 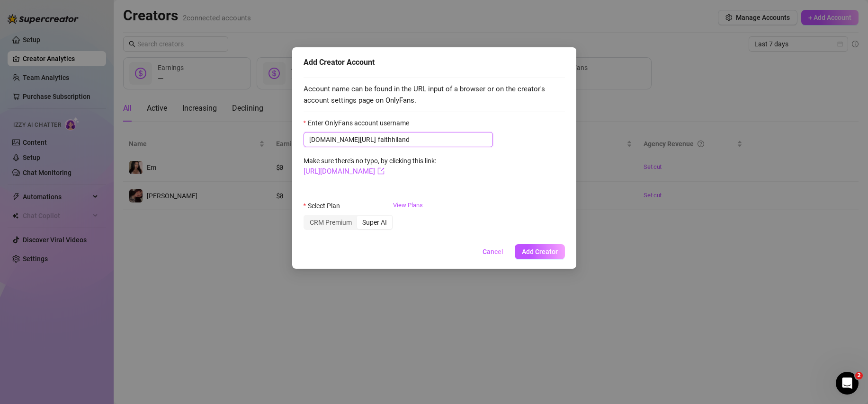 I want to click on span: 2, so click(x=859, y=376).